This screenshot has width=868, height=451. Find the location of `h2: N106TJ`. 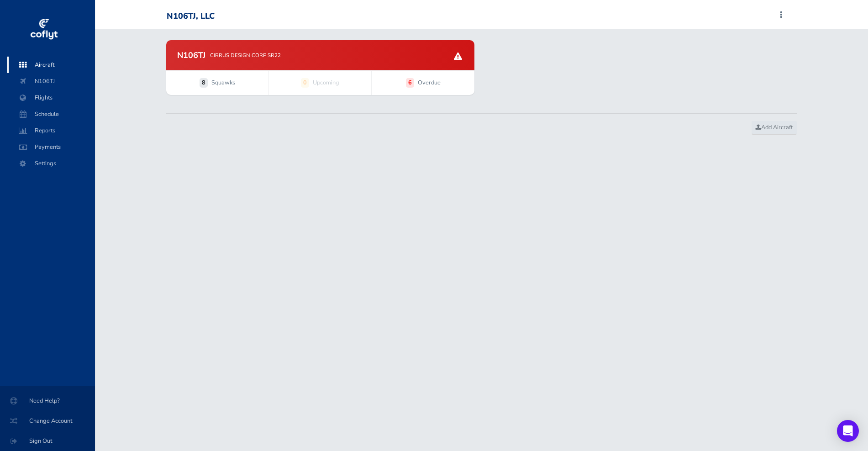

h2: N106TJ is located at coordinates (191, 55).